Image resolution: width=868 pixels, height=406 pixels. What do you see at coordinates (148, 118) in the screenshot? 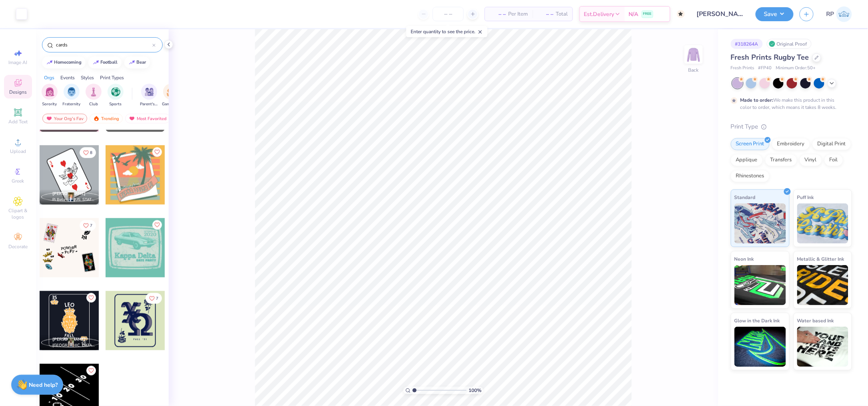
I see `div: Most Favorited` at bounding box center [148, 118].